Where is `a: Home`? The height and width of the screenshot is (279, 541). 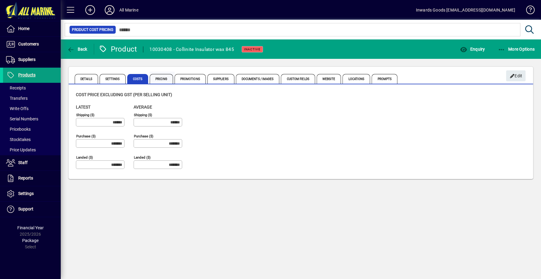
a: Home is located at coordinates (32, 29).